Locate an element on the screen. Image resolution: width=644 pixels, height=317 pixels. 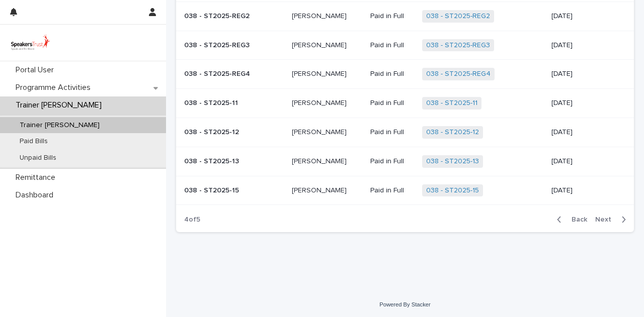
a: 038 - ST2025-15 is located at coordinates (452, 191).